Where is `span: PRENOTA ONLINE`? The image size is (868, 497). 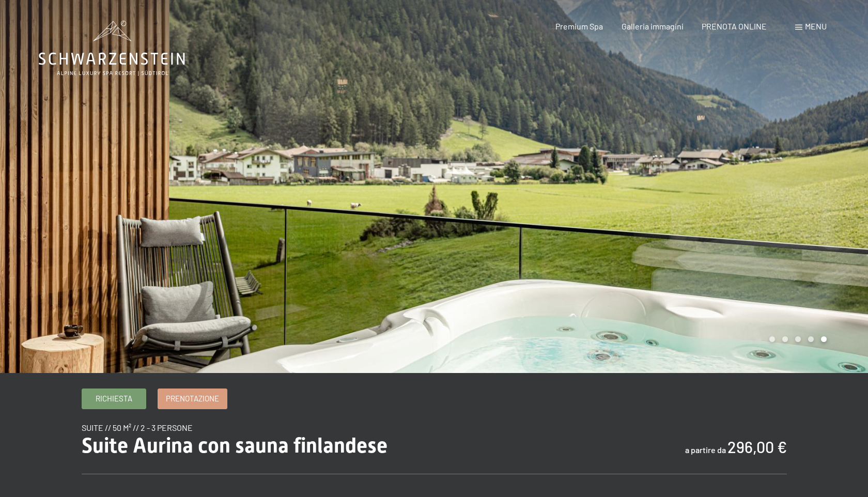
span: PRENOTA ONLINE is located at coordinates (734, 26).